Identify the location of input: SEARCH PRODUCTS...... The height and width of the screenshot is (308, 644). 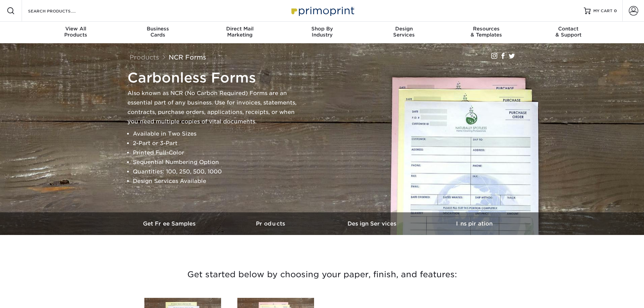
(60, 11).